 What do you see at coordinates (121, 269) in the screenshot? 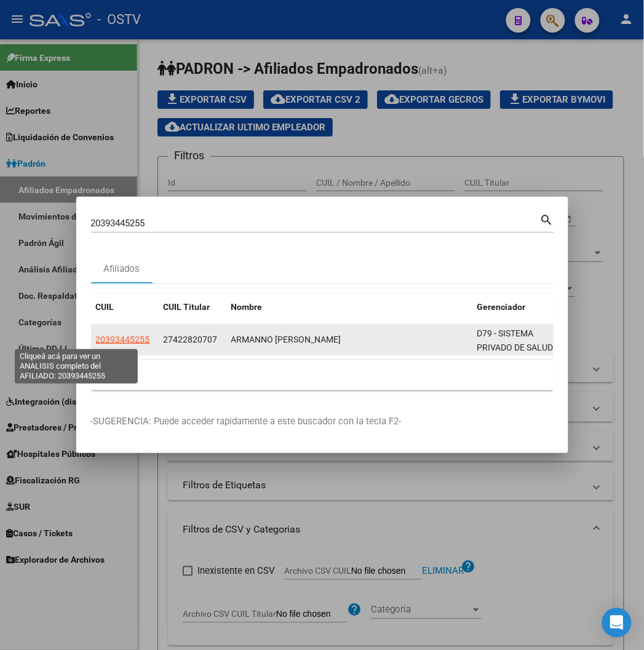
I see `div: Afiliados` at bounding box center [121, 269].